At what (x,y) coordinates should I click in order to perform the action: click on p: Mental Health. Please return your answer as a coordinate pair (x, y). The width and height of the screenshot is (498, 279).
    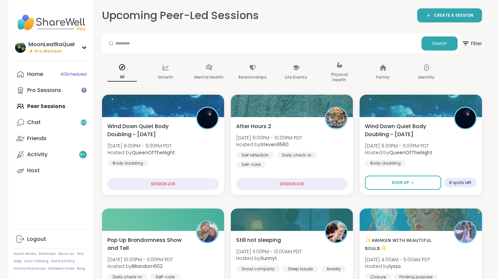
    Looking at the image, I should click on (209, 77).